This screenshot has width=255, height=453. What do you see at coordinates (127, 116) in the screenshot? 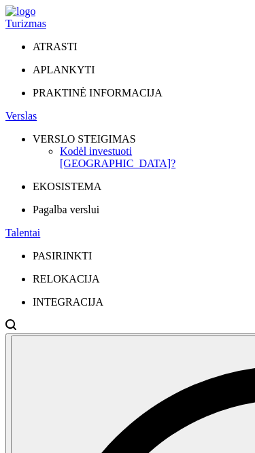
I see `div: Verslas` at bounding box center [127, 116].